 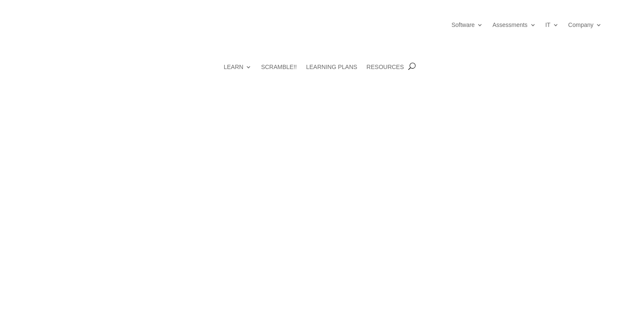 I want to click on a: LEARNING PLANS, so click(x=331, y=73).